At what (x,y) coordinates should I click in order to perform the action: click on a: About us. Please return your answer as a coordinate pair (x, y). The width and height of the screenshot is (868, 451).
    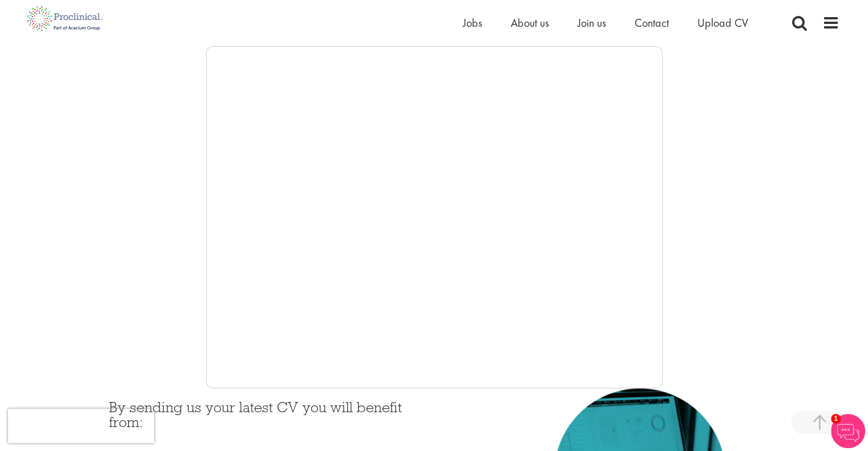
    Looking at the image, I should click on (529, 23).